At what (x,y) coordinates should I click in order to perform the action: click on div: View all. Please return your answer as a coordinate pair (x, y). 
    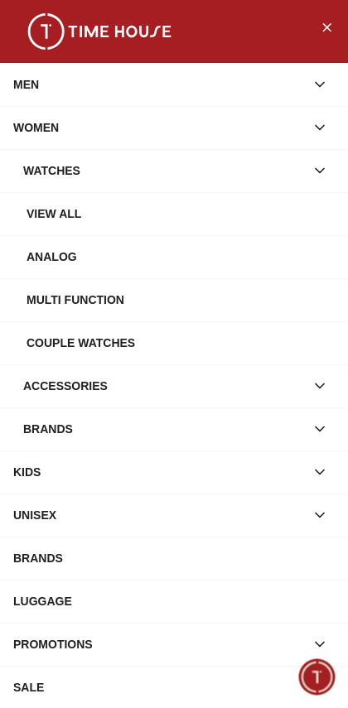
    Looking at the image, I should click on (181, 214).